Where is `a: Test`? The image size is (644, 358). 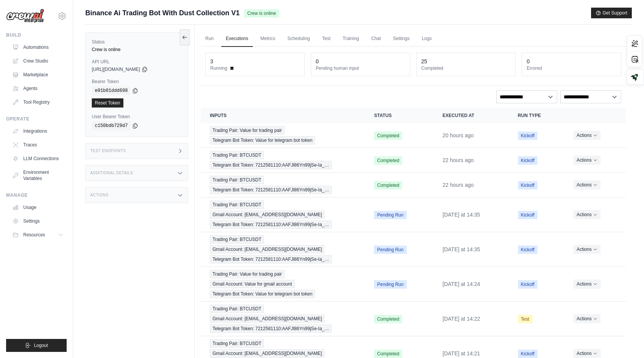 a: Test is located at coordinates (327, 39).